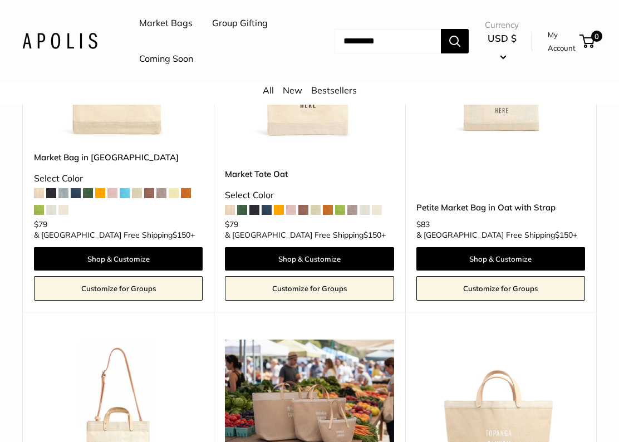 The image size is (619, 442). Describe the element at coordinates (502, 38) in the screenshot. I see `span: USD $` at that location.